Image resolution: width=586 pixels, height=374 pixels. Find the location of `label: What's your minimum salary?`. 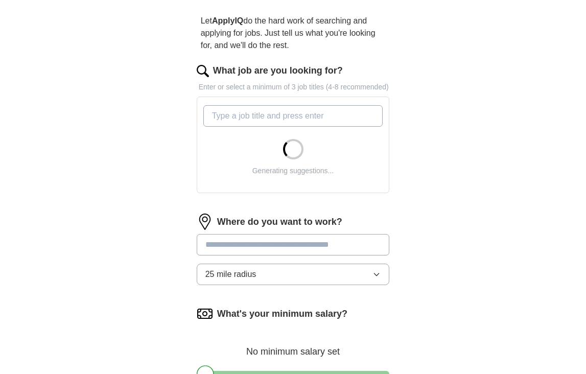

label: What's your minimum salary? is located at coordinates (282, 314).